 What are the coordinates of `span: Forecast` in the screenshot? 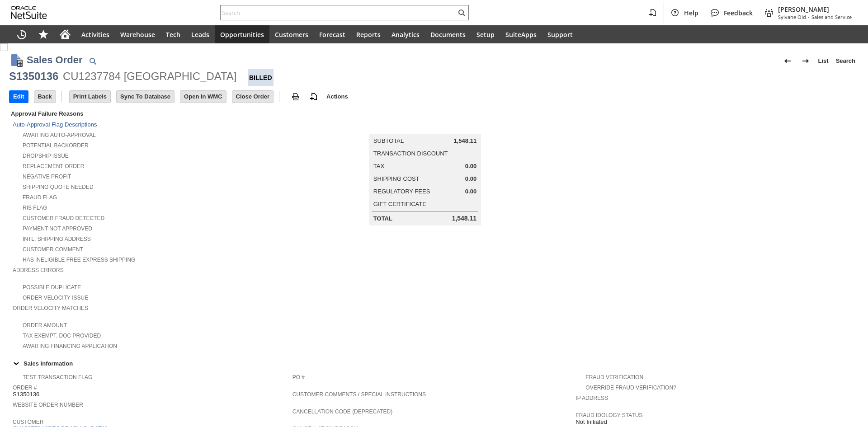 It's located at (333, 34).